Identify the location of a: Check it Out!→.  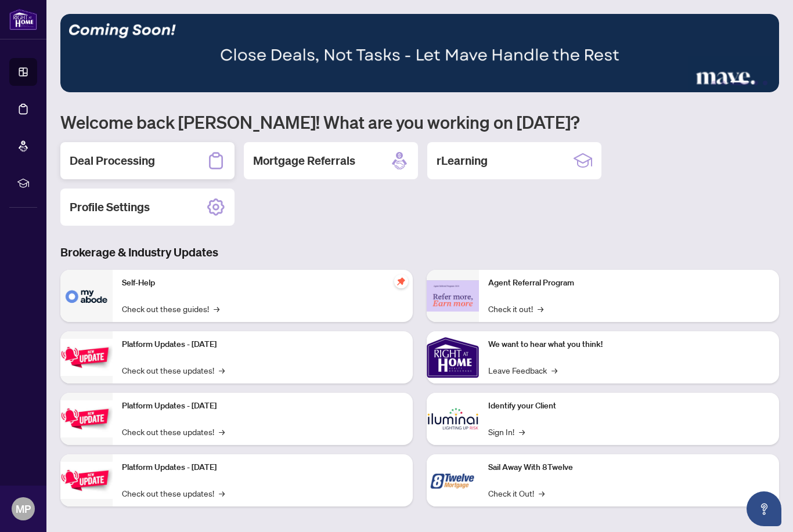
(516, 493).